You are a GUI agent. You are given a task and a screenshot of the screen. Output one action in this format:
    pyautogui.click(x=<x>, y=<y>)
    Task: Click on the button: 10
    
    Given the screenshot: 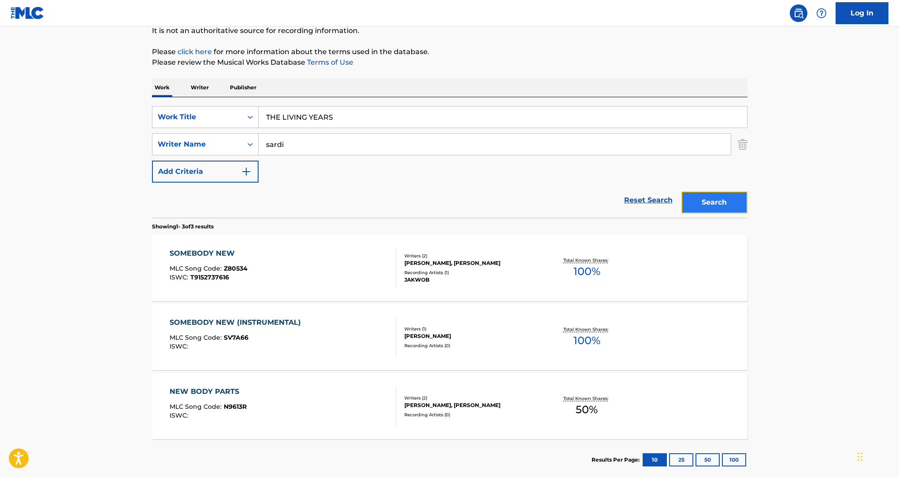 What is the action you would take?
    pyautogui.click(x=655, y=460)
    